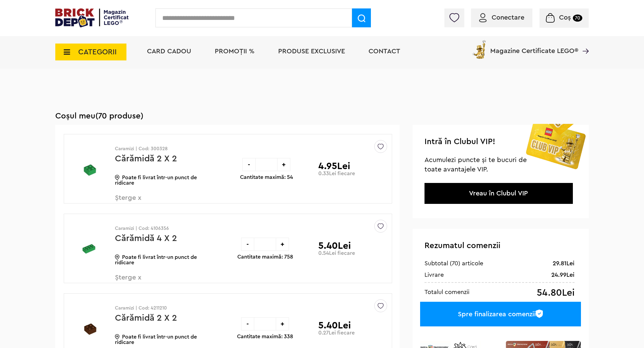 The image size is (644, 348). Describe the element at coordinates (500, 314) in the screenshot. I see `div: Spre finalizarea comenzii` at that location.